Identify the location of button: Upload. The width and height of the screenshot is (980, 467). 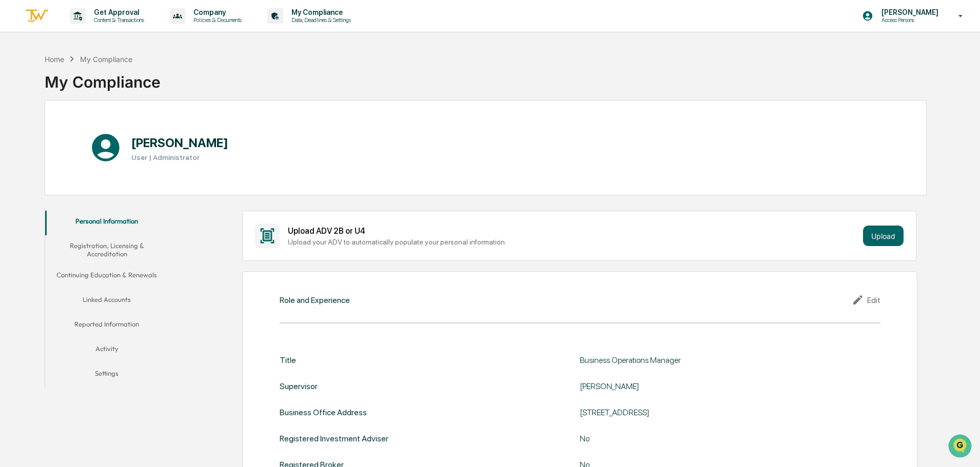
(883, 236).